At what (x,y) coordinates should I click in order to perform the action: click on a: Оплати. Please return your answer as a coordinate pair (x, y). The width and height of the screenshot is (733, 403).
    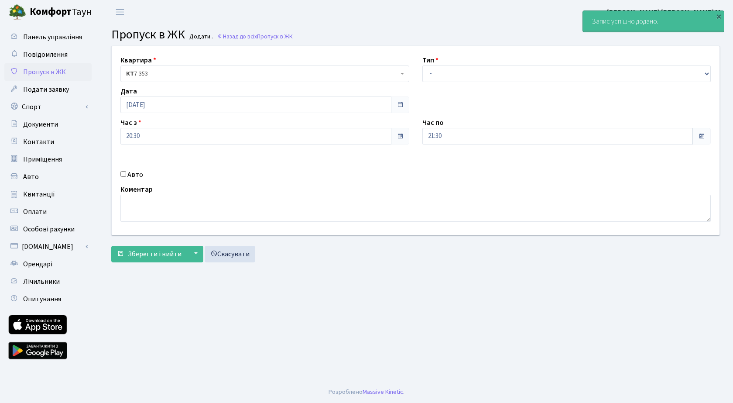
    Looking at the image, I should click on (48, 212).